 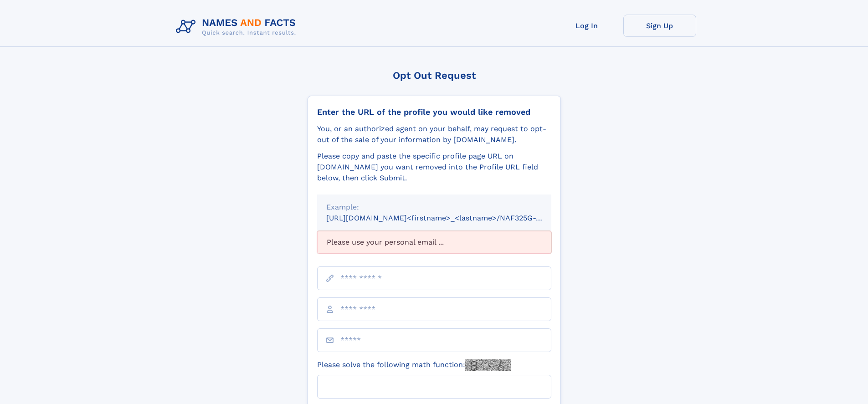 I want to click on div: Opt Out Request, so click(x=434, y=75).